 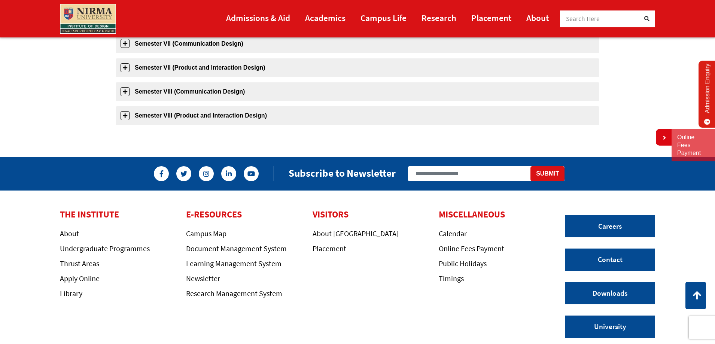 What do you see at coordinates (234, 263) in the screenshot?
I see `a: Learning Management System` at bounding box center [234, 263].